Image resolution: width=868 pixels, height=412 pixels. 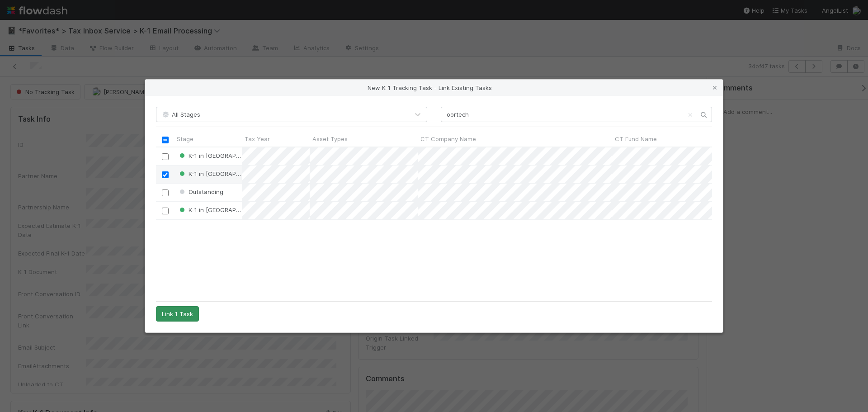 I want to click on span: Stage, so click(x=185, y=139).